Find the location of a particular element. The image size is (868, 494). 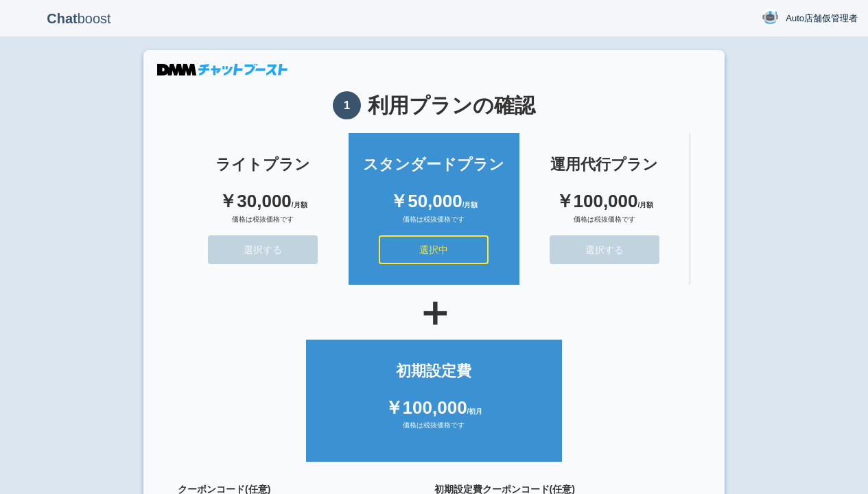

img: User Image is located at coordinates (770, 17).